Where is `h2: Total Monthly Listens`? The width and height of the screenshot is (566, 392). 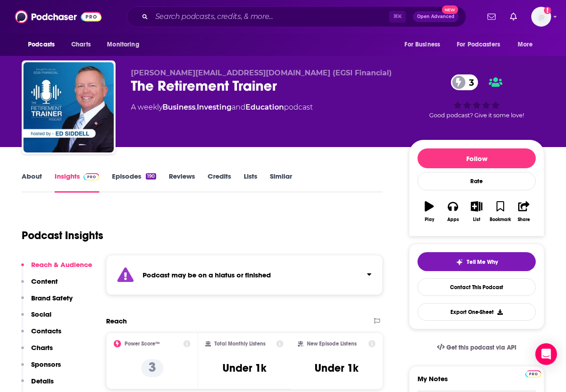
h2: Total Monthly Listens is located at coordinates (239, 344).